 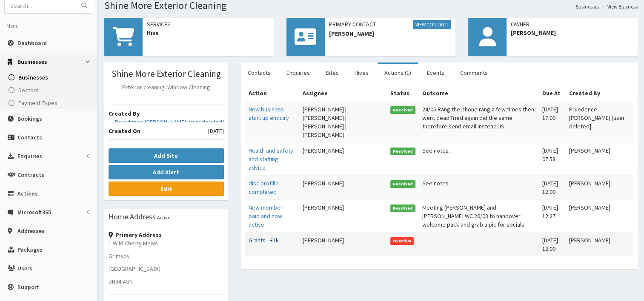 What do you see at coordinates (269, 114) in the screenshot?
I see `a: New business start up enquiry` at bounding box center [269, 114].